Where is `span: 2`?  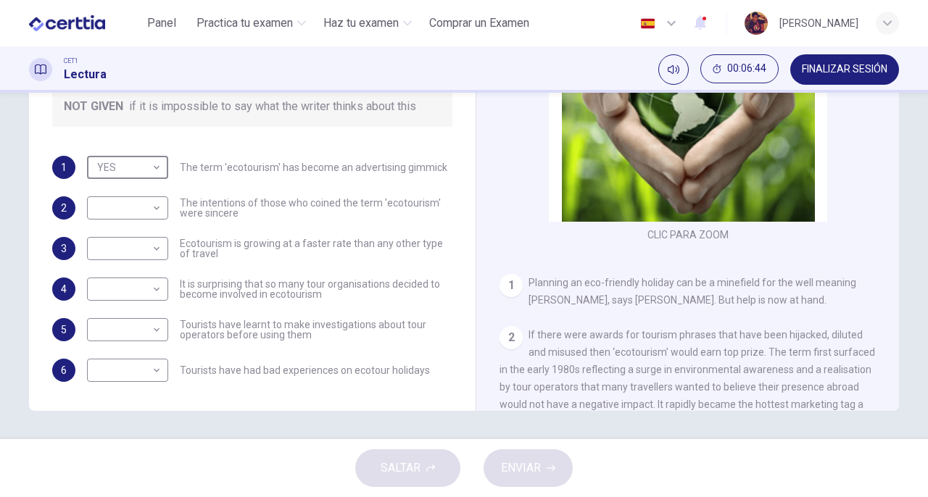
span: 2 is located at coordinates (64, 208).